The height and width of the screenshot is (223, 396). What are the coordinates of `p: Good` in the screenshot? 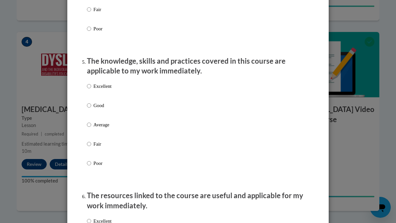 It's located at (102, 105).